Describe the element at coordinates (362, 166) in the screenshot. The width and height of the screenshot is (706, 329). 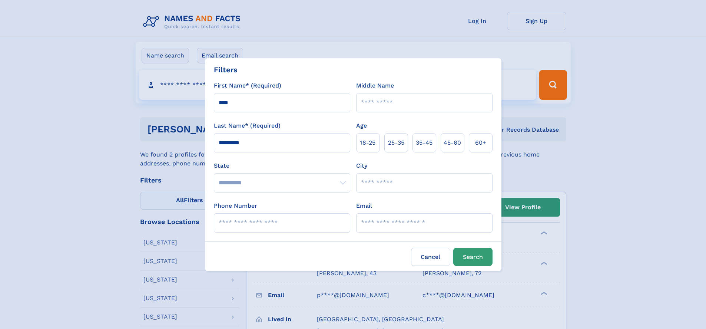
I see `label: City` at that location.